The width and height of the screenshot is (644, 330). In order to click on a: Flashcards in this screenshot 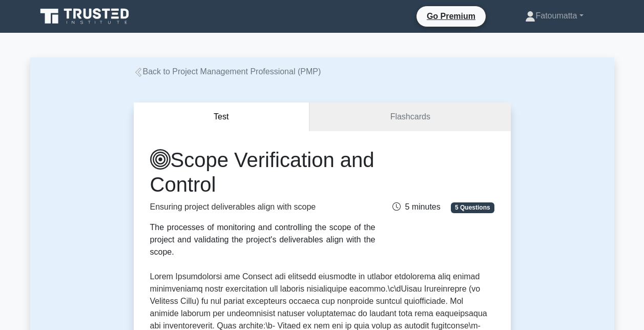, I will do `click(410, 117)`.